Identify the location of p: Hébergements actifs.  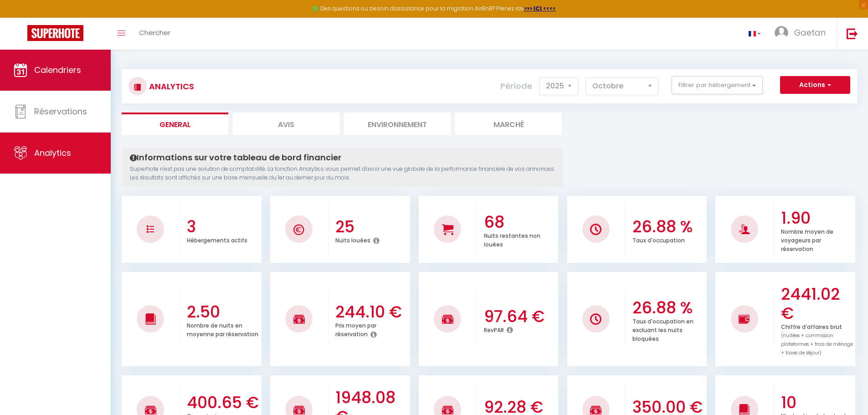
(217, 239).